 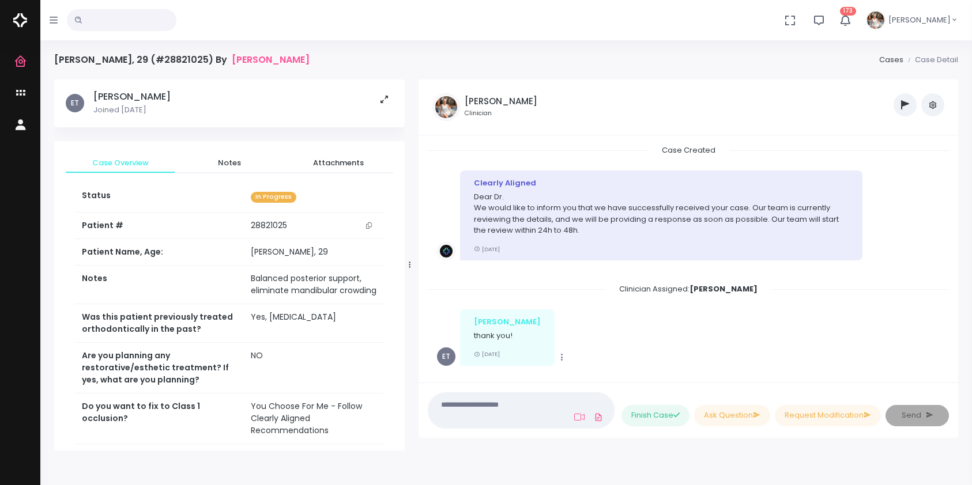 What do you see at coordinates (656, 416) in the screenshot?
I see `button: Finish Case` at bounding box center [656, 416].